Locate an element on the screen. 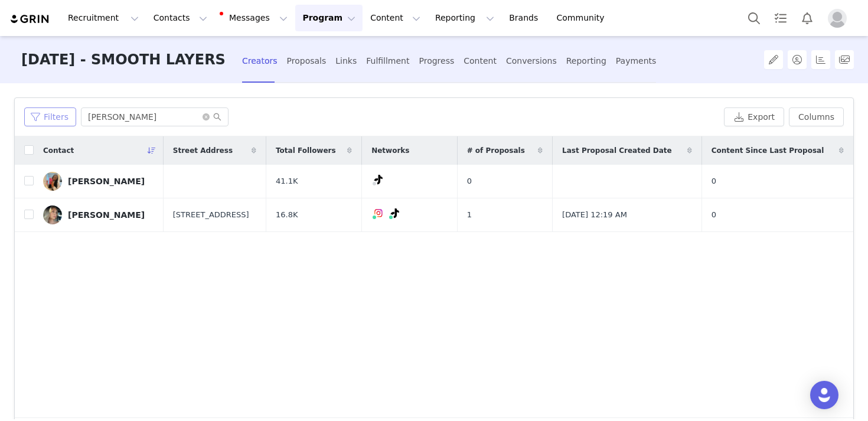 Image resolution: width=868 pixels, height=421 pixels. div: Payments is located at coordinates (636, 61).